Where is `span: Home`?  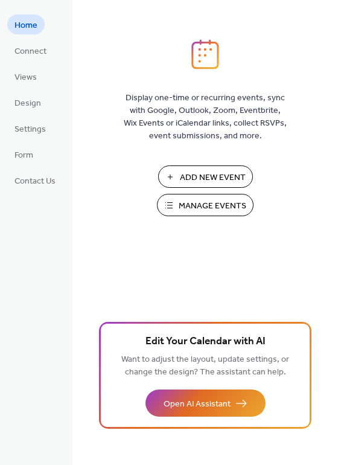 span: Home is located at coordinates (26, 25).